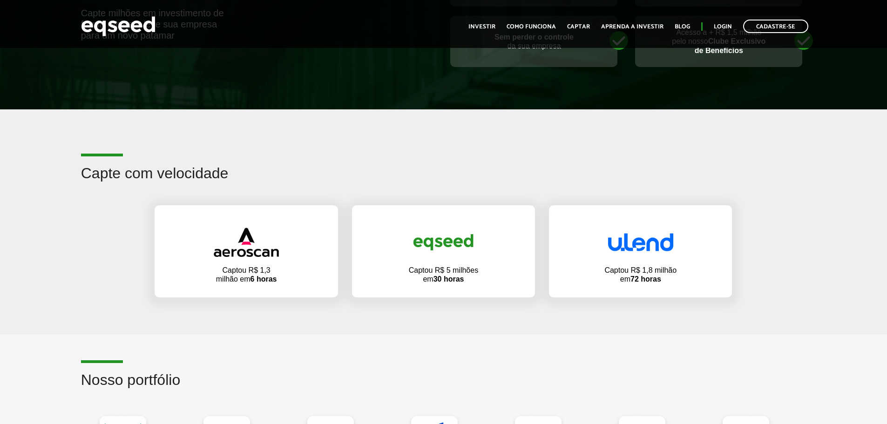 The width and height of the screenshot is (887, 424). I want to click on img: captar-velocidade-eqseed.png, so click(443, 242).